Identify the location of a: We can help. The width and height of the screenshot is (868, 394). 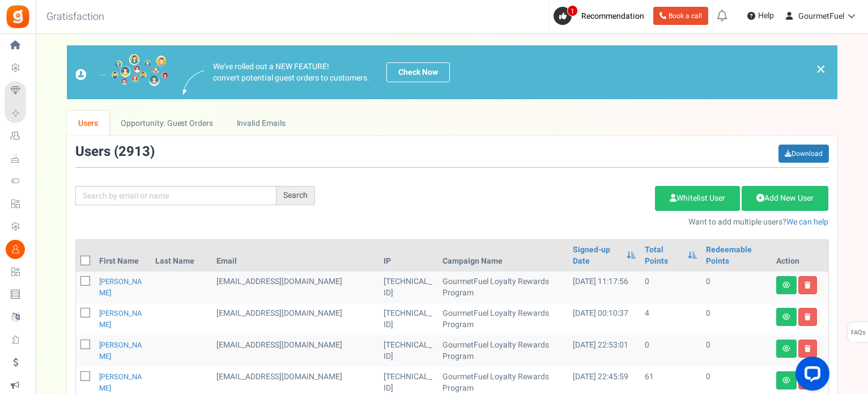
(807, 222).